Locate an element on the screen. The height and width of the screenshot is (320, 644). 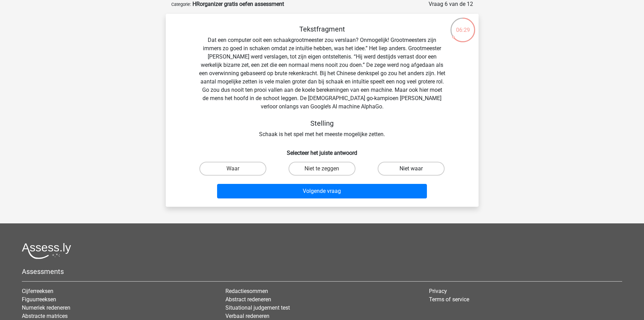
a: Abstract redeneren is located at coordinates (248, 299).